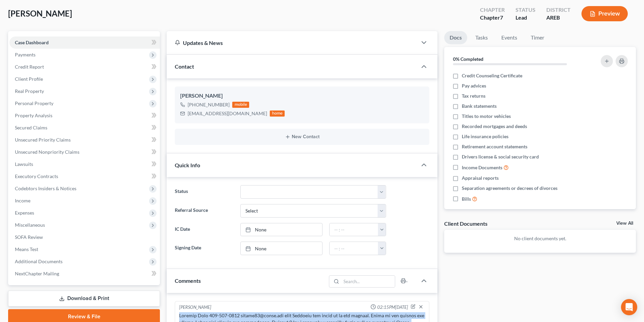 This screenshot has height=322, width=644. I want to click on label: IC Date, so click(204, 230).